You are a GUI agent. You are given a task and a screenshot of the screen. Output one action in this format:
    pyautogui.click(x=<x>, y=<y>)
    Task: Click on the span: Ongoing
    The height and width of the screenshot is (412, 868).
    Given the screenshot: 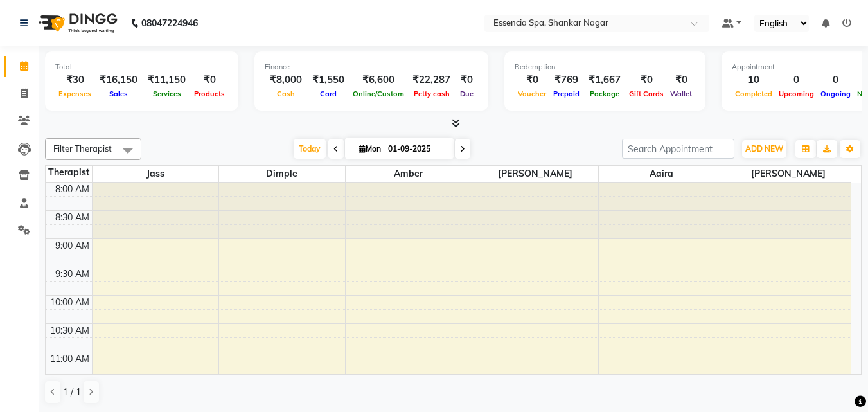 What is the action you would take?
    pyautogui.click(x=835, y=94)
    